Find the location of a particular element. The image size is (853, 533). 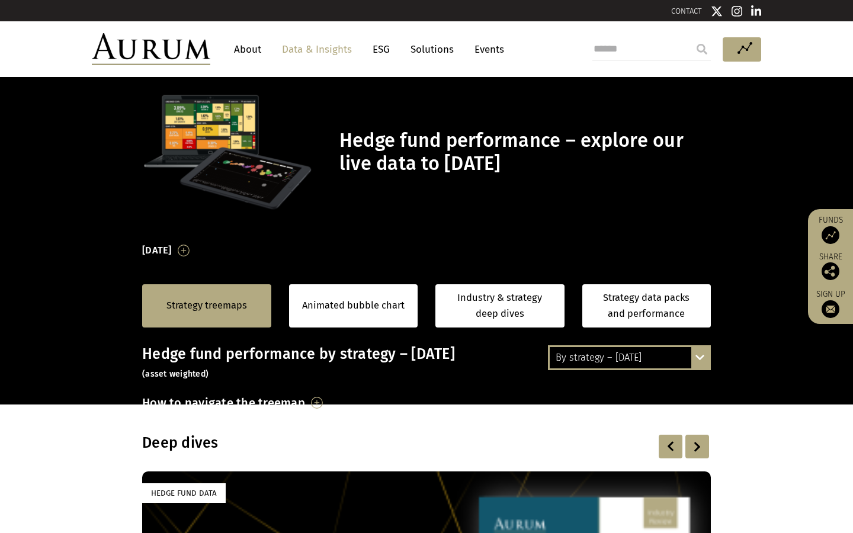

img: Linkedin icon is located at coordinates (756, 11).